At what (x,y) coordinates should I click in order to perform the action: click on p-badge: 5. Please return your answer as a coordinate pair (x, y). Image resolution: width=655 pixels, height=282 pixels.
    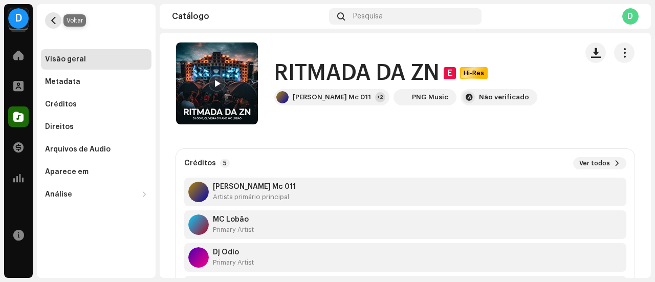
    Looking at the image, I should click on (225, 163).